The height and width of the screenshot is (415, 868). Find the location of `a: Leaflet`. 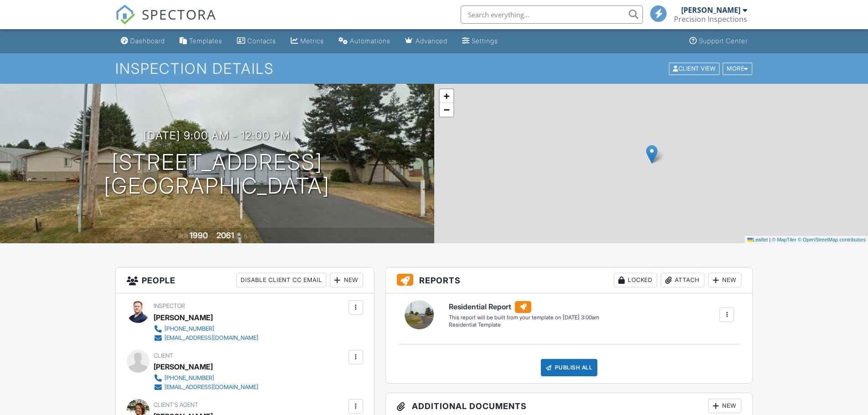

a: Leaflet is located at coordinates (757, 240).